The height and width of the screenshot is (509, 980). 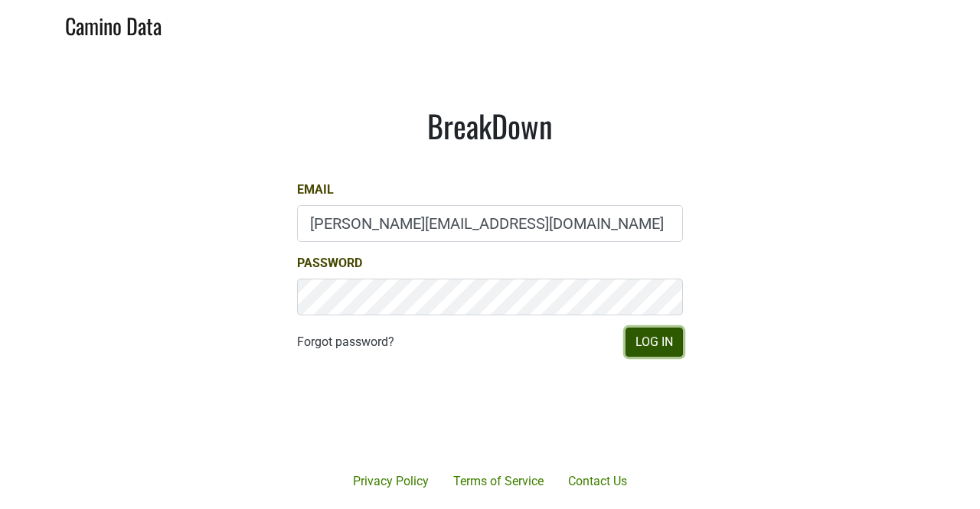 What do you see at coordinates (498, 482) in the screenshot?
I see `a: Terms of Service` at bounding box center [498, 482].